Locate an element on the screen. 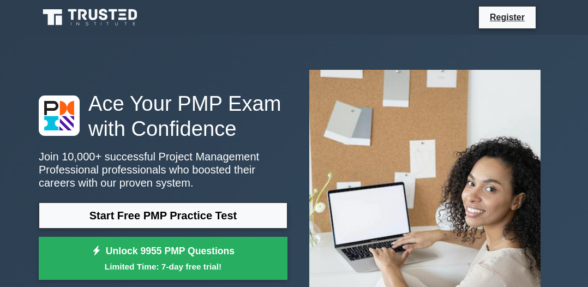  h1: Ace Your PMP Exam with Confidence is located at coordinates (163, 116).